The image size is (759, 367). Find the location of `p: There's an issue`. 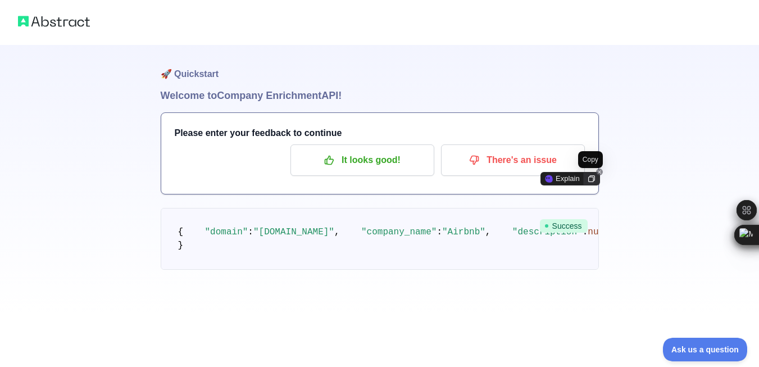

p: There's an issue is located at coordinates (513, 160).